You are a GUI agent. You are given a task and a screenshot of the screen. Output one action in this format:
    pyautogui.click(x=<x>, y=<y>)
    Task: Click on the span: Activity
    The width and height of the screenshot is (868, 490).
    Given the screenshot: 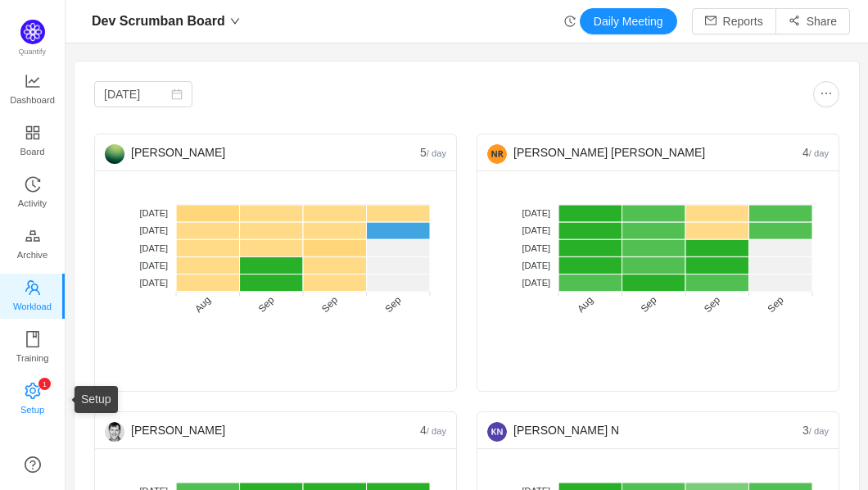 What is the action you would take?
    pyautogui.click(x=32, y=203)
    